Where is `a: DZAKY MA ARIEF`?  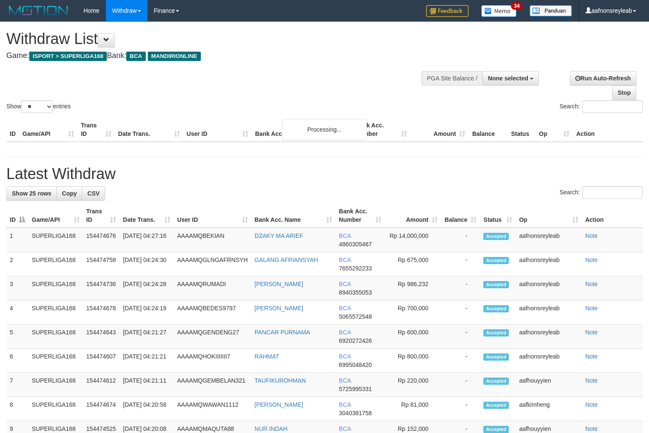
a: DZAKY MA ARIEF is located at coordinates (279, 236).